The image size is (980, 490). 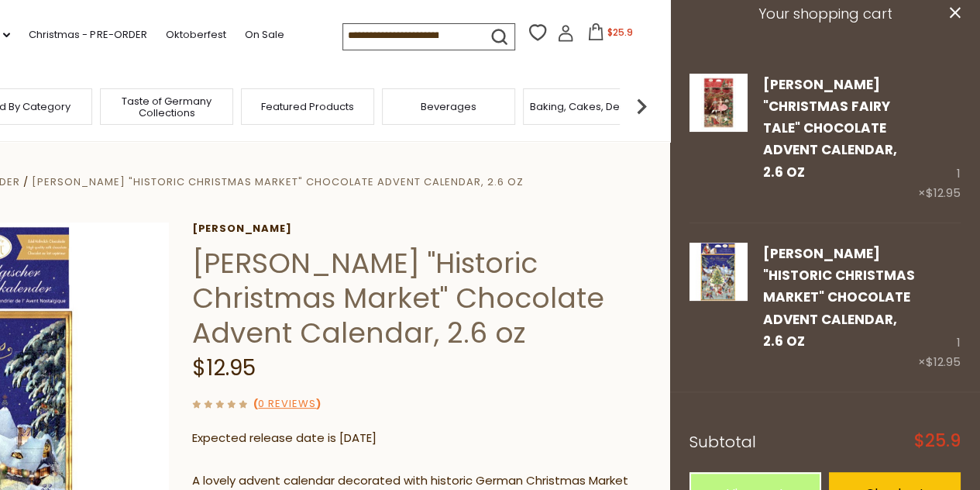 I want to click on span: Baking, Cakes, Desserts, so click(x=589, y=106).